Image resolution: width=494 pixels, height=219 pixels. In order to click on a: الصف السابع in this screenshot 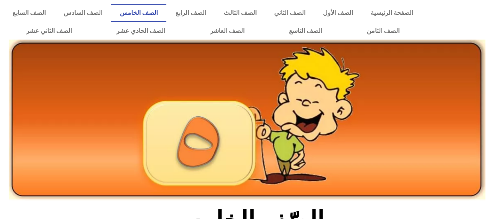, I will do `click(29, 13)`.